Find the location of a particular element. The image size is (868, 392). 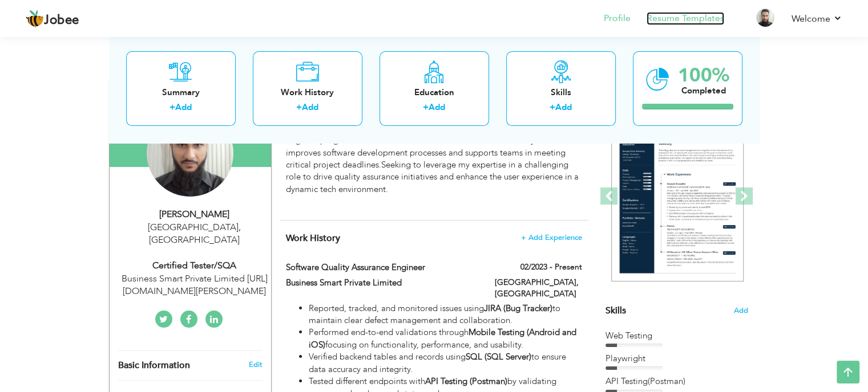

a: Edit is located at coordinates (255, 365).